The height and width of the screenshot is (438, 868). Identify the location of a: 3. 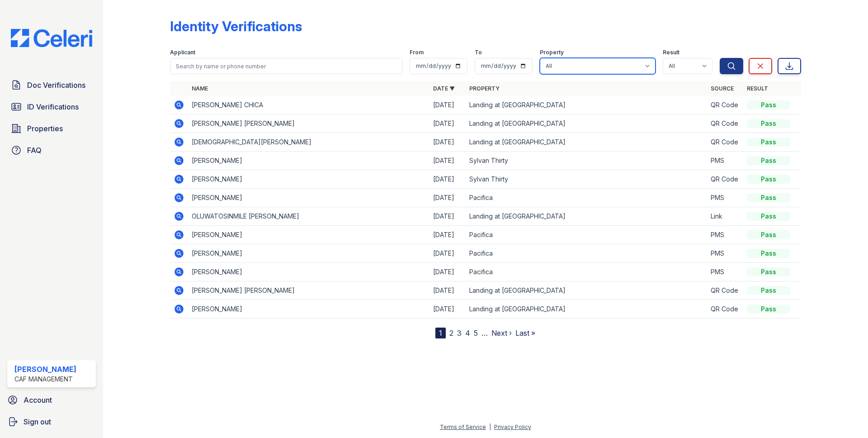
(460, 333).